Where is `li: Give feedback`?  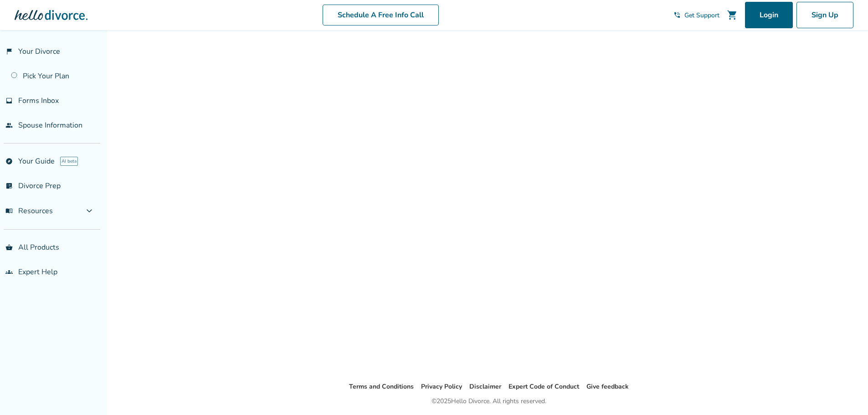
li: Give feedback is located at coordinates (607, 387).